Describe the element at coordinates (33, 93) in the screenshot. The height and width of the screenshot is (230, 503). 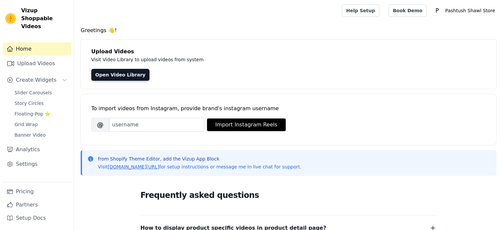
I see `span: Slider Carousels` at that location.